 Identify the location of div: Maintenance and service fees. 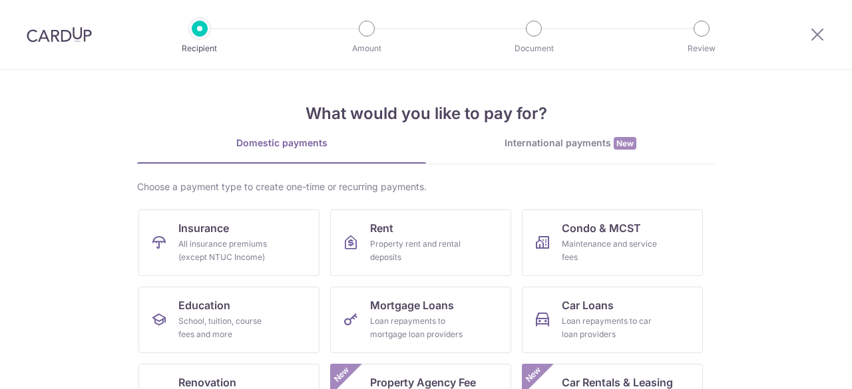
(609, 251).